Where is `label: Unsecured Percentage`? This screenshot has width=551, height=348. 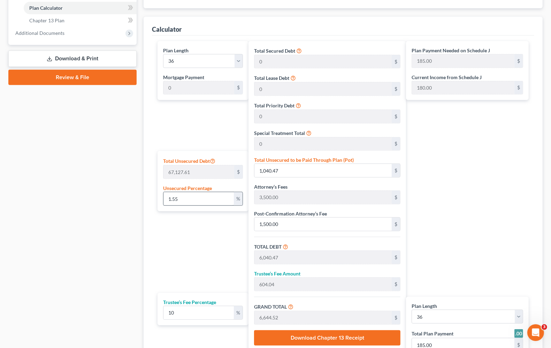 label: Unsecured Percentage is located at coordinates (187, 188).